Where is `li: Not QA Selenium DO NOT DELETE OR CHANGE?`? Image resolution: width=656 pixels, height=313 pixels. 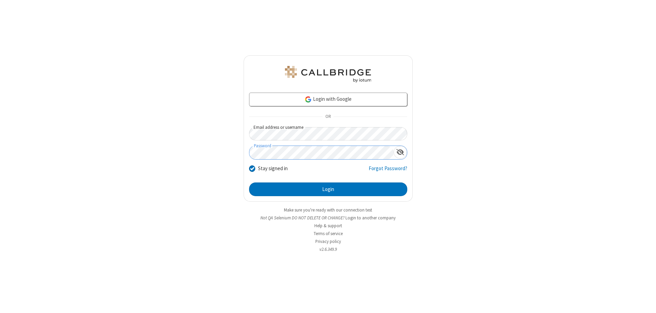 li: Not QA Selenium DO NOT DELETE OR CHANGE? is located at coordinates (328, 218).